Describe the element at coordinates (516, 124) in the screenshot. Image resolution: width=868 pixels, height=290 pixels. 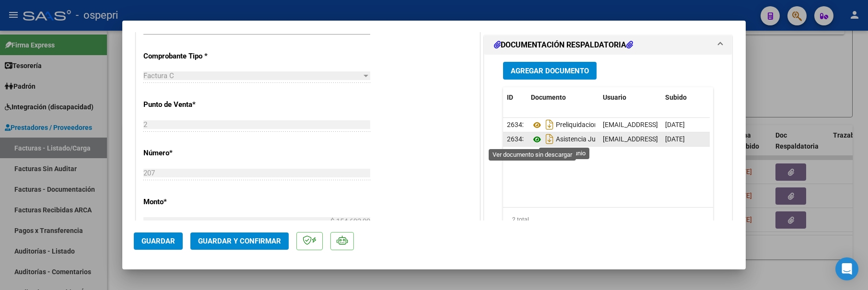
I see `span: 26342` at that location.